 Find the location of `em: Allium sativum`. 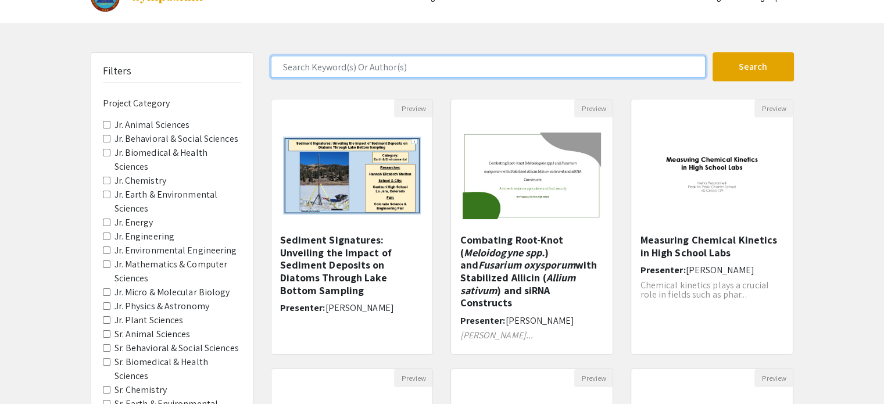

em: Allium sativum is located at coordinates (517, 284).